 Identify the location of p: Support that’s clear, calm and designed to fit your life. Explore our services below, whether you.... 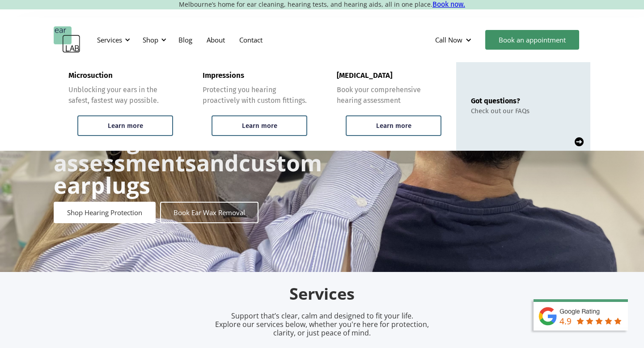
(322, 325).